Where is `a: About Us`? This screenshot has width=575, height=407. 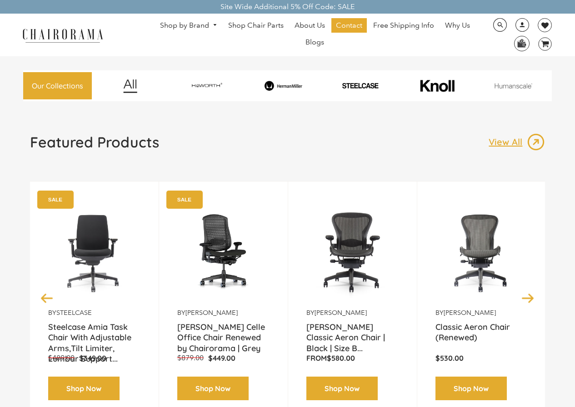
a: About Us is located at coordinates (309, 25).